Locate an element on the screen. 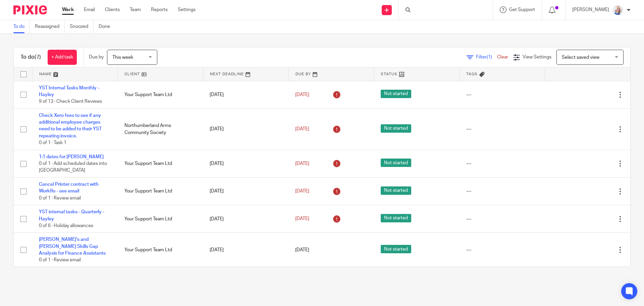 The image size is (644, 306). a: Reassigned is located at coordinates (50, 27).